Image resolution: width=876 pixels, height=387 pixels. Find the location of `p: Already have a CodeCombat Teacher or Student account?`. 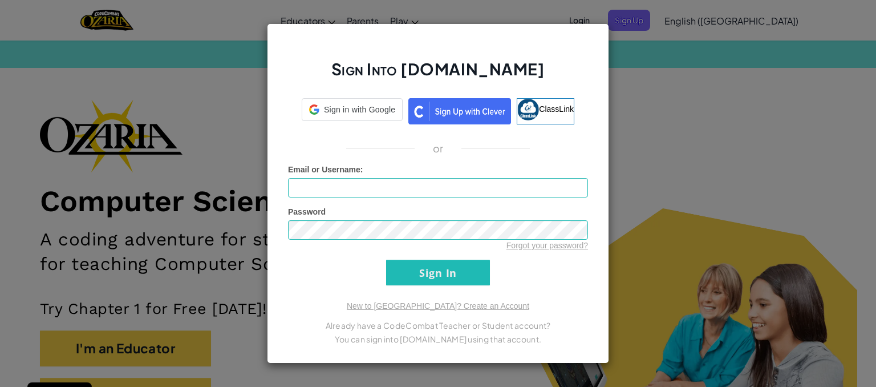

p: Already have a CodeCombat Teacher or Student account? is located at coordinates (438, 325).